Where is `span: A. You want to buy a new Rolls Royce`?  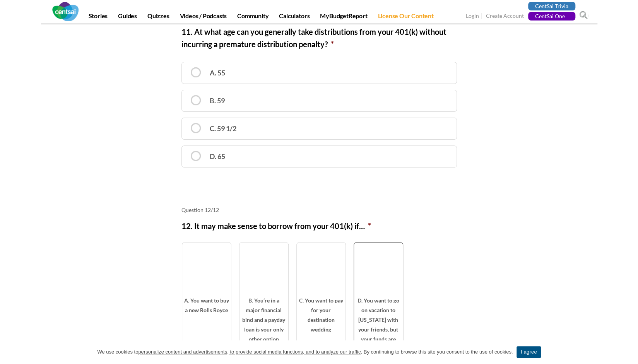 span: A. You want to buy a new Rolls Royce is located at coordinates (207, 321).